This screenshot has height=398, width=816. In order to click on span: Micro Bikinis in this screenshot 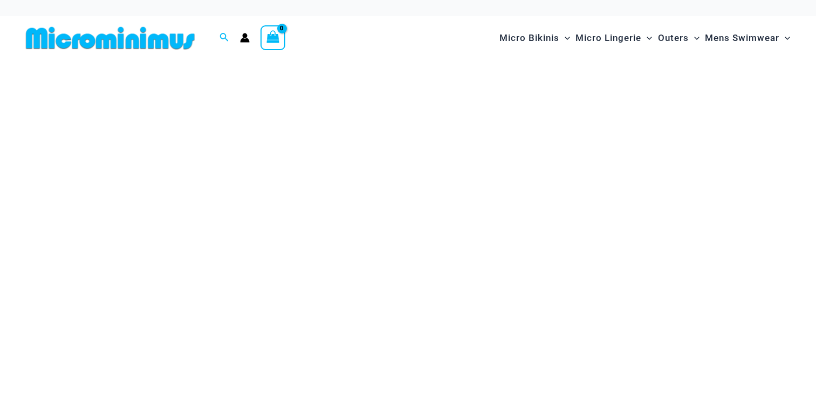, I will do `click(529, 38)`.